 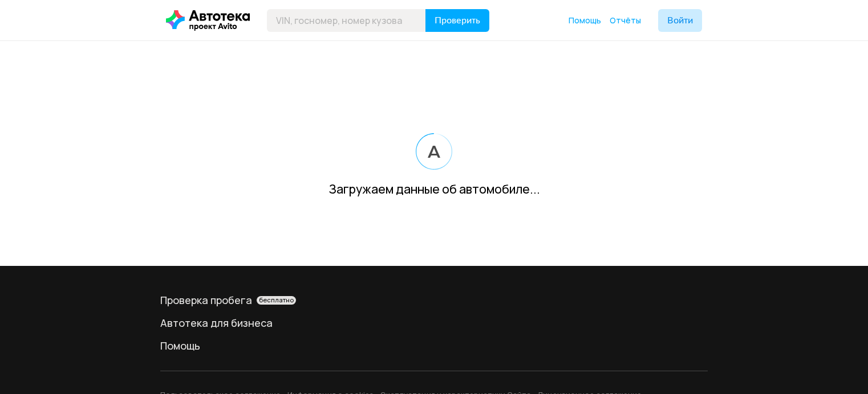 I want to click on div: Проверка пробега, so click(x=434, y=300).